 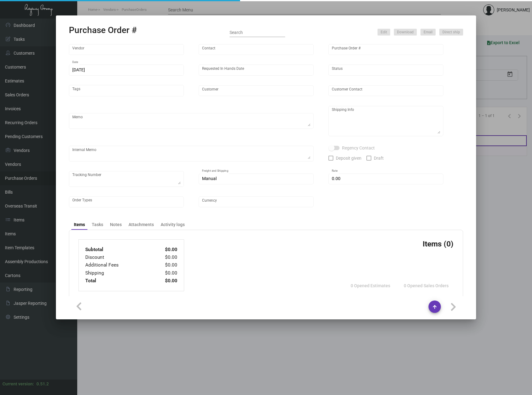 What do you see at coordinates (18, 384) in the screenshot?
I see `div: Current version:` at bounding box center [18, 384].